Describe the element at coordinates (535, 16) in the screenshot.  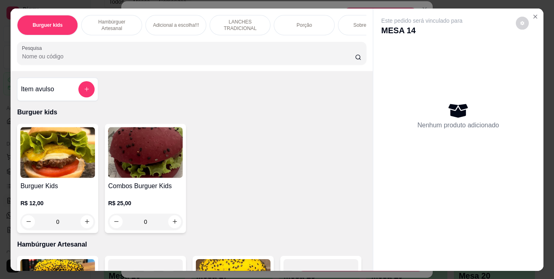
I see `button: Close` at that location.